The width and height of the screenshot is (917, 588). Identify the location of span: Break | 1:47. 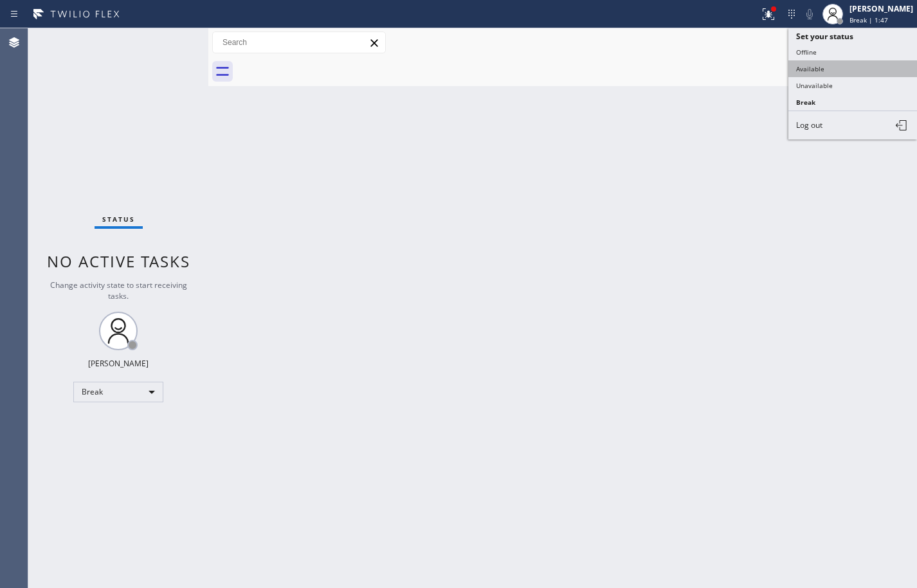
(868, 20).